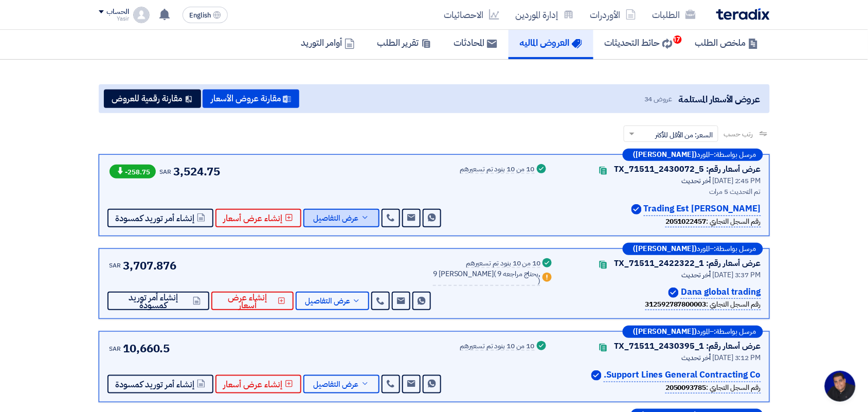  I want to click on span: رتب حسب, so click(738, 134).